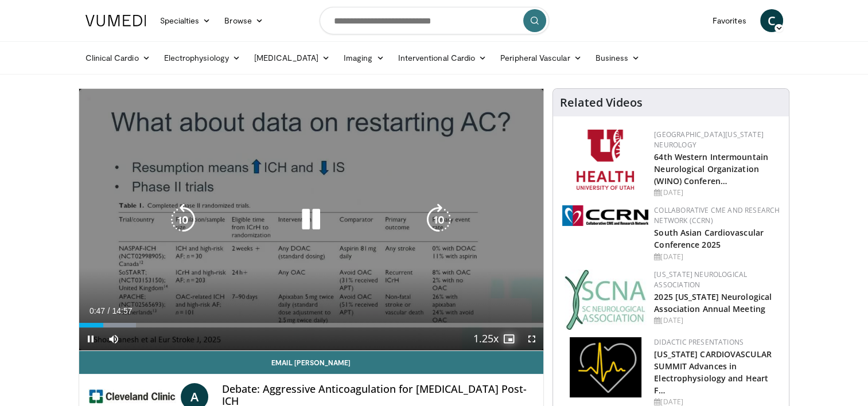 The width and height of the screenshot is (868, 406). Describe the element at coordinates (532, 339) in the screenshot. I see `button: Fullscreen` at that location.